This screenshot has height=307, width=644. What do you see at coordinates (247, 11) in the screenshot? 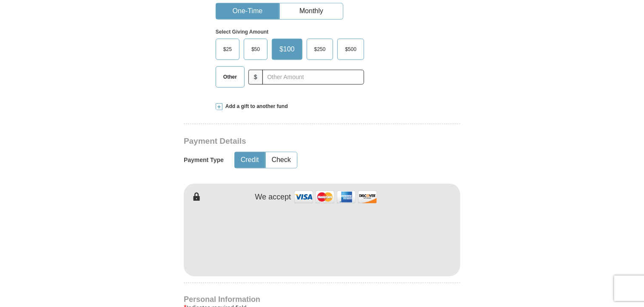
I see `button: One-Time` at bounding box center [247, 11].